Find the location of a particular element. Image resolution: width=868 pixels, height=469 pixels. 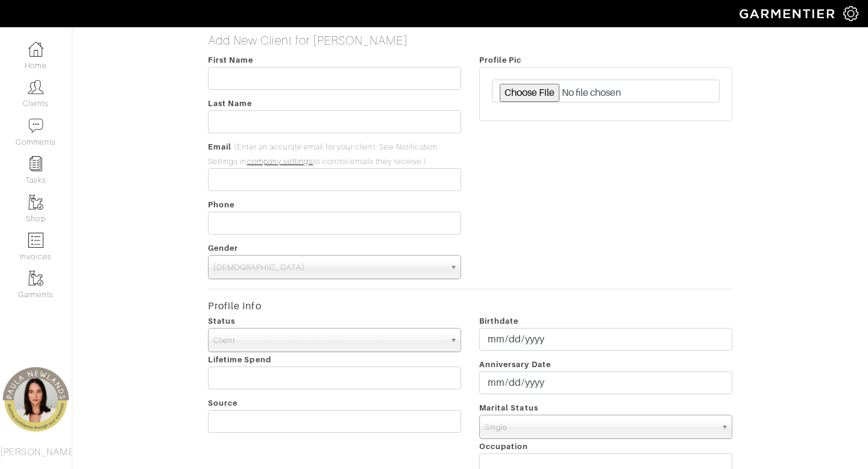

span: (Enter an accurate email for your client. See Notification Settings in to control emails they rec... is located at coordinates (322, 154).